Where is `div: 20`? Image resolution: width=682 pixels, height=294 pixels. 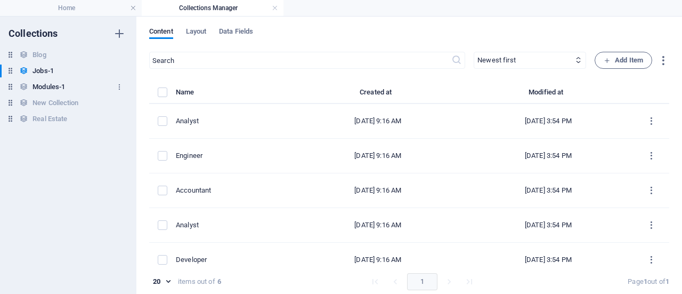
div: 20 is located at coordinates (161, 281).